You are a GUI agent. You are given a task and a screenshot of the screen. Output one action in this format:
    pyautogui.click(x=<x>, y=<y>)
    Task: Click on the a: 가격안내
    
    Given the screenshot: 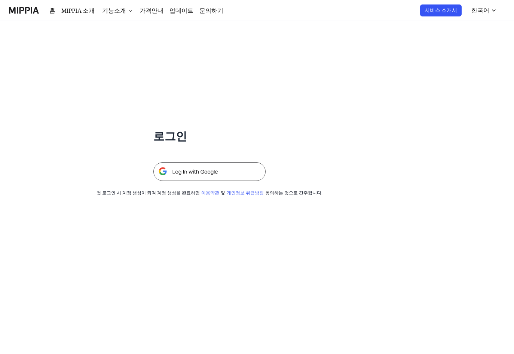 What is the action you would take?
    pyautogui.click(x=144, y=11)
    